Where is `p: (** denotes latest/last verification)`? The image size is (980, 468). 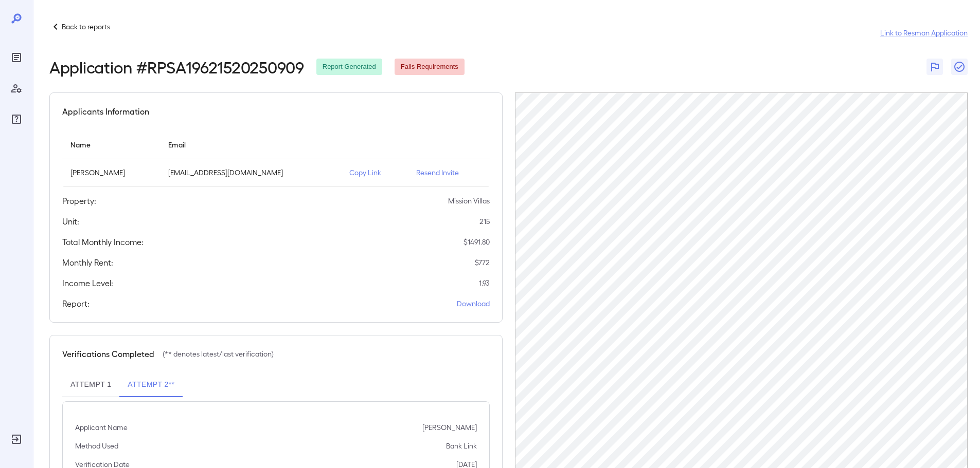
p: (** denotes latest/last verification) is located at coordinates (218, 354).